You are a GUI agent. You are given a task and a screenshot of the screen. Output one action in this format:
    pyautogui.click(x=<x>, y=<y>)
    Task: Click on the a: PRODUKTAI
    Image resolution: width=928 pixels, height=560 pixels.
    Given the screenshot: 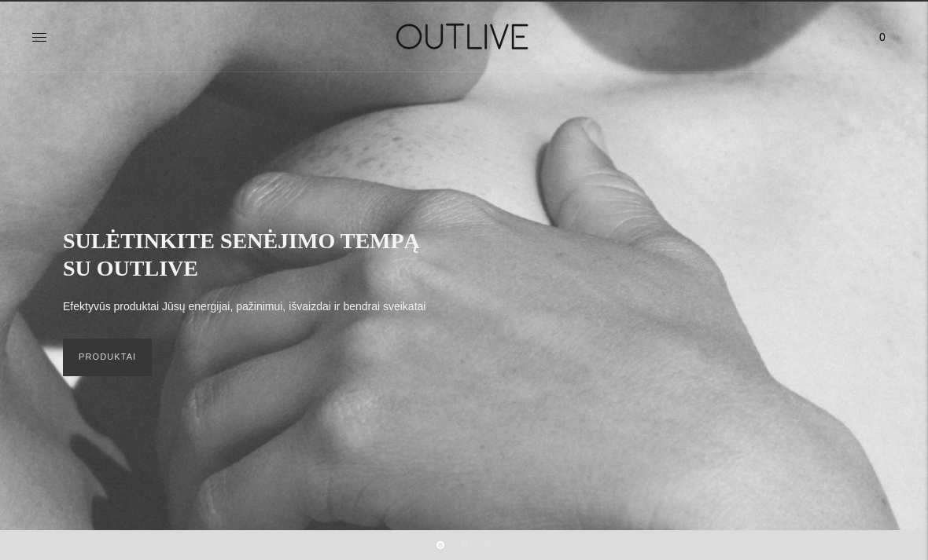 What is the action you would take?
    pyautogui.click(x=107, y=357)
    